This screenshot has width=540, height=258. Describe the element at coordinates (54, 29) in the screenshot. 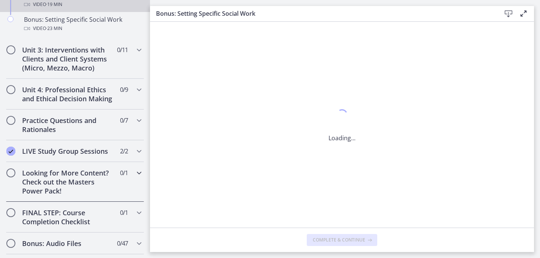

I see `span: · 23 min` at that location.